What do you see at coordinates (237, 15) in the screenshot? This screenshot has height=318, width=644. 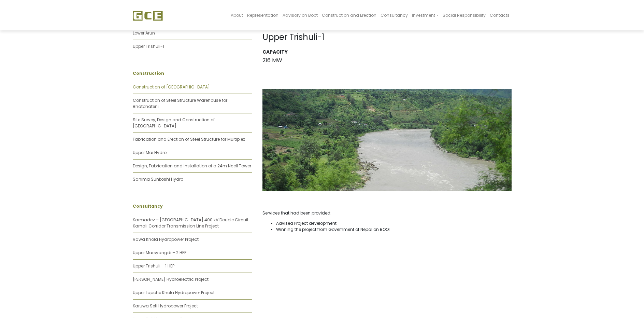 I see `a: About` at bounding box center [237, 15].